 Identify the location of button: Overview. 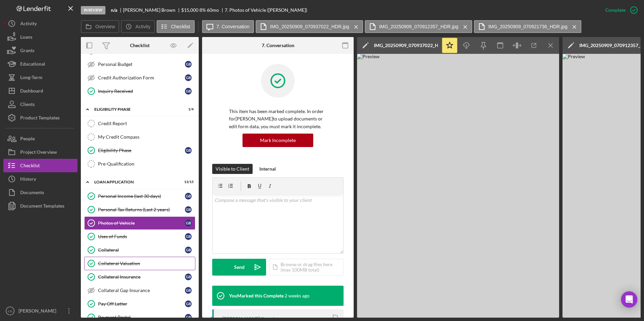
(100, 27).